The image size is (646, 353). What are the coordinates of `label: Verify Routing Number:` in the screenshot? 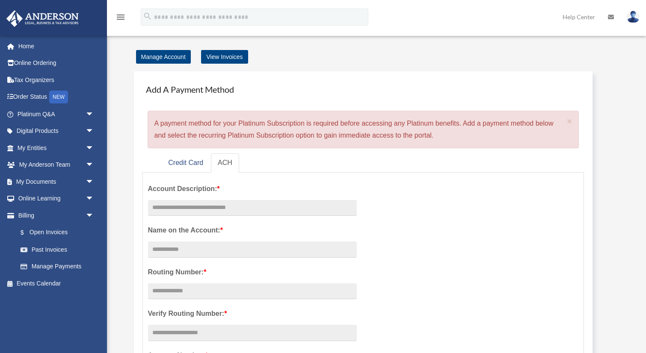 It's located at (252, 314).